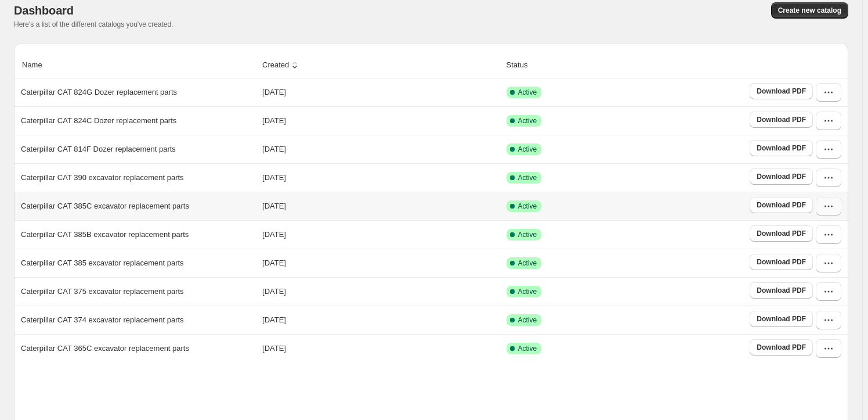  Describe the element at coordinates (99, 93) in the screenshot. I see `p: Caterpillar CAT 824G Dozer replacement parts` at that location.